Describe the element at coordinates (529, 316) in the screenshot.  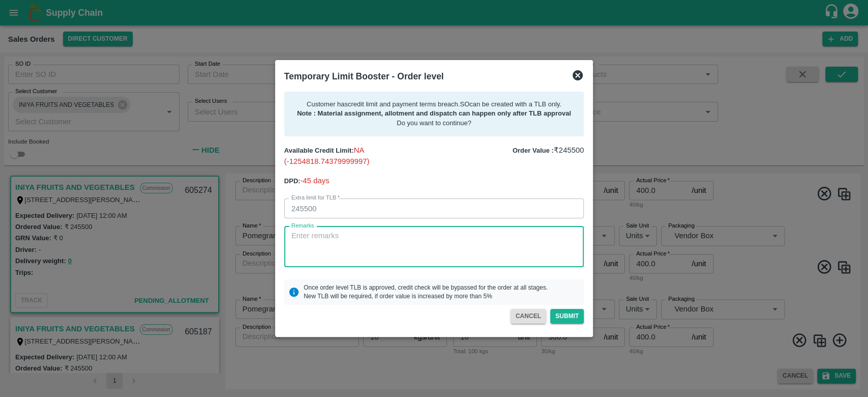
I see `button: CANCEL` at that location.